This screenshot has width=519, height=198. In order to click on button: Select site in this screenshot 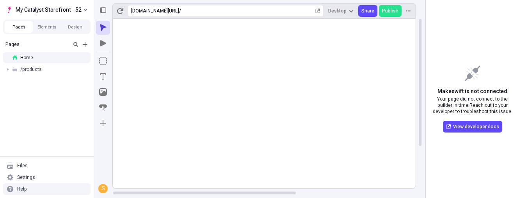, I will do `click(46, 10)`.